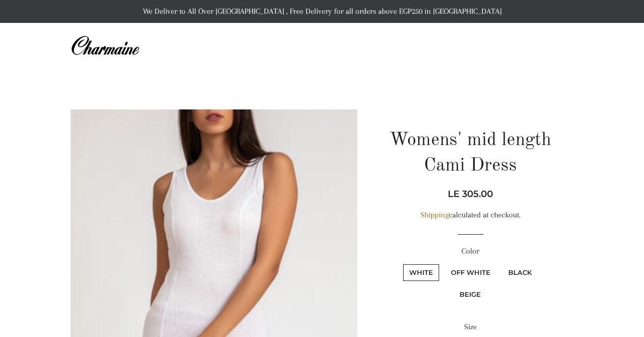 This screenshot has width=644, height=337. Describe the element at coordinates (520, 272) in the screenshot. I see `label: Black` at that location.